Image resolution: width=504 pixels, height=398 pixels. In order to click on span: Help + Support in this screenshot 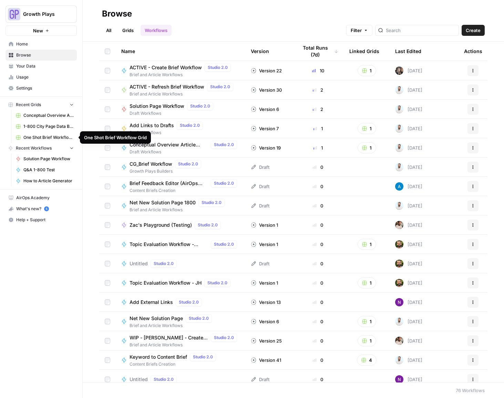, I will do `click(45, 220)`.